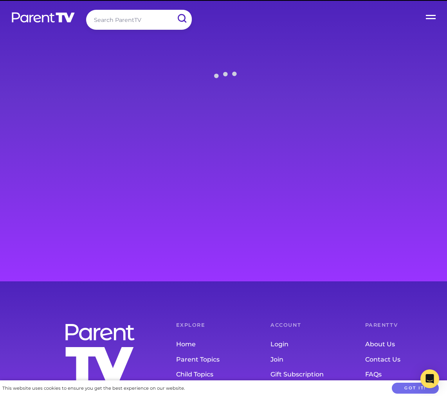 This screenshot has width=447, height=396. Describe the element at coordinates (208, 325) in the screenshot. I see `h6: Explore` at that location.